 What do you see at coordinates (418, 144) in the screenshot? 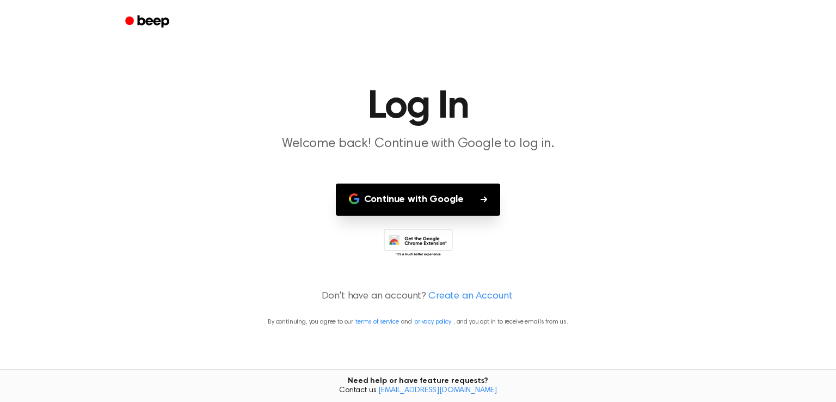
I see `p: Welcome back! Continue with Google to log in.` at bounding box center [418, 144].